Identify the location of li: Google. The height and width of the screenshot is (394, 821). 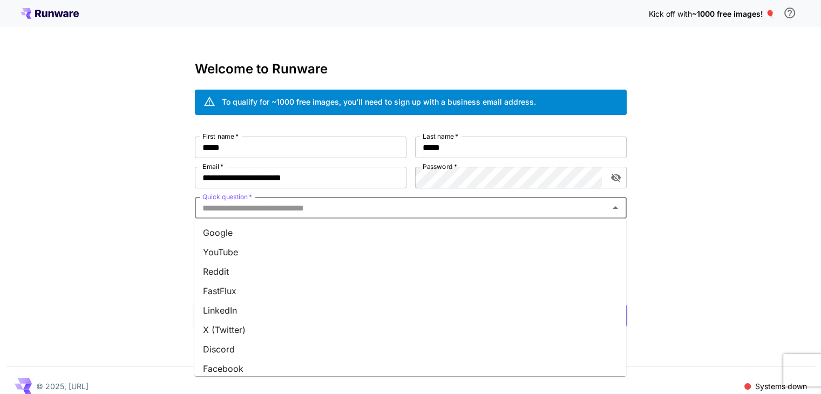
(410, 233).